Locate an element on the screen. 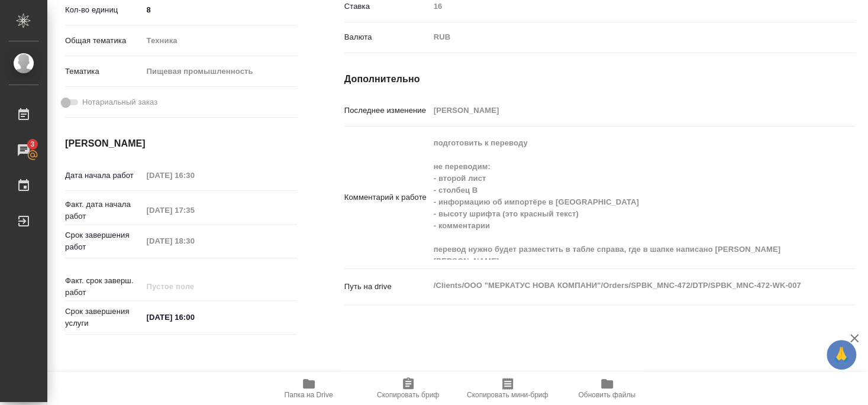 The width and height of the screenshot is (868, 405). p: Валюта is located at coordinates (387, 37).